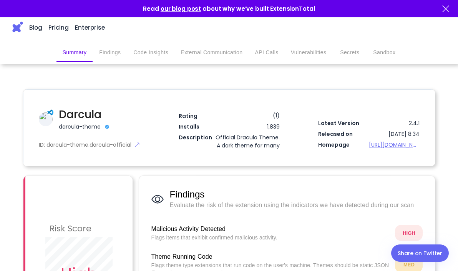 The height and width of the screenshot is (271, 458). What do you see at coordinates (75, 53) in the screenshot?
I see `button: Summary` at bounding box center [75, 53].